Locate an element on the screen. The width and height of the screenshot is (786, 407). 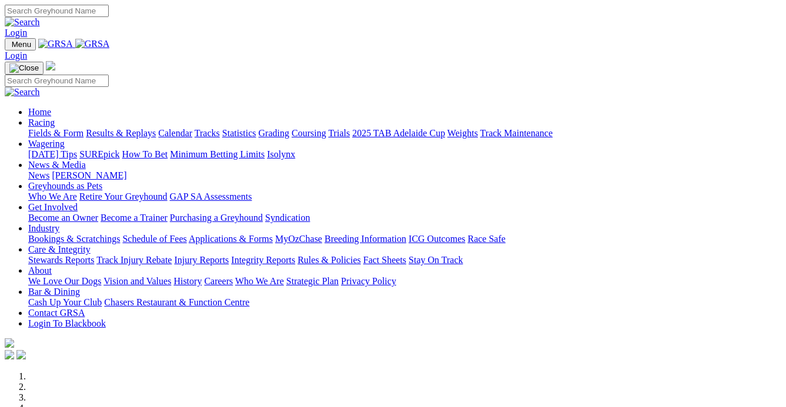
a: Retire Your Greyhound is located at coordinates (123, 196).